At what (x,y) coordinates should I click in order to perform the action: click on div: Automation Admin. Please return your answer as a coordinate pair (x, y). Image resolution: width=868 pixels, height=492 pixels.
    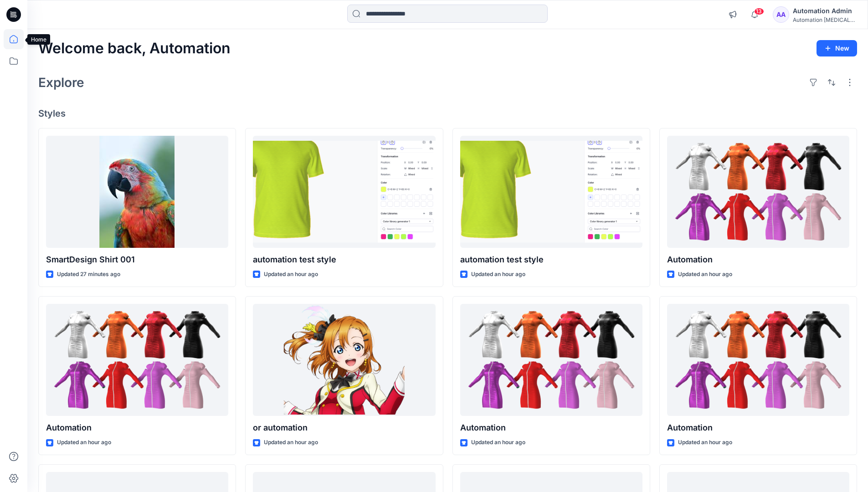
    Looking at the image, I should click on (825, 11).